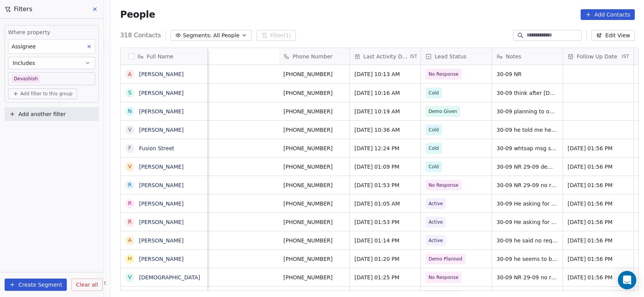 This screenshot has height=297, width=644. What do you see at coordinates (138, 14) in the screenshot?
I see `span: People` at bounding box center [138, 14].